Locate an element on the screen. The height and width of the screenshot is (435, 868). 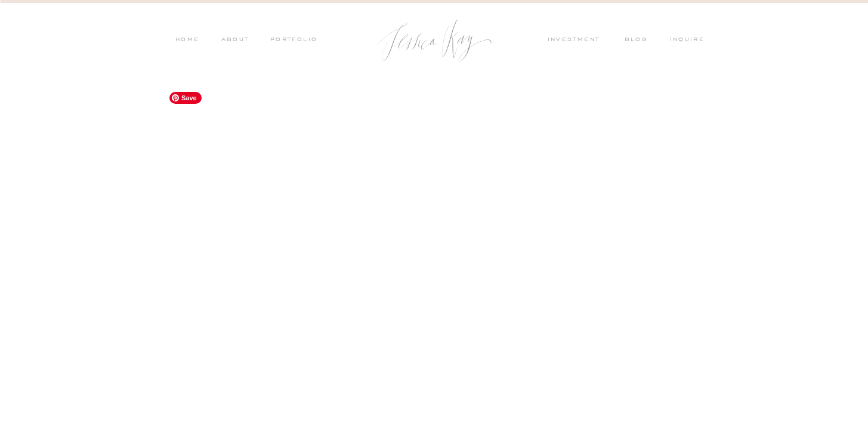
nav: HOME is located at coordinates (187, 40).